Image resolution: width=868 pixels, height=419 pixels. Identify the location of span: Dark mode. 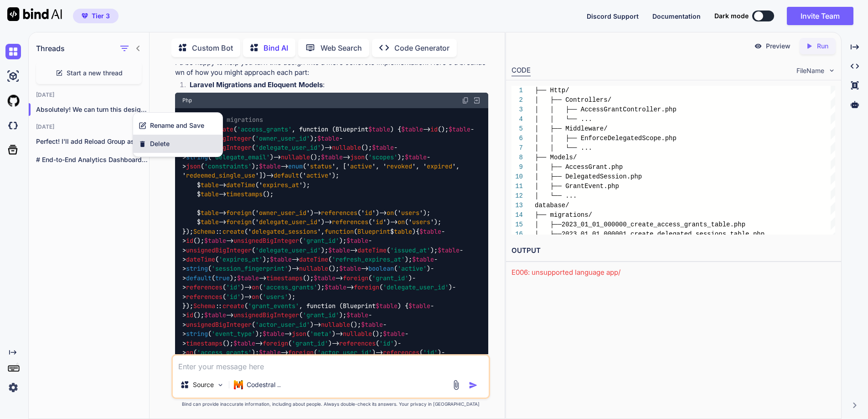
(732, 16).